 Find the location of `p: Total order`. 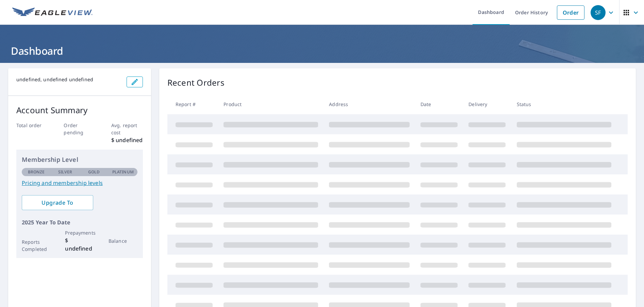

p: Total order is located at coordinates (32, 125).